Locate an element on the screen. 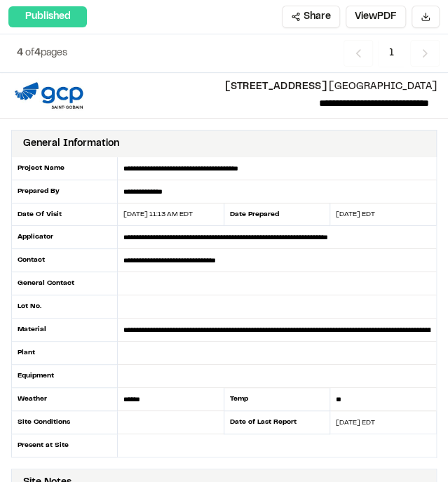  div: Lot No. is located at coordinates (64, 307).